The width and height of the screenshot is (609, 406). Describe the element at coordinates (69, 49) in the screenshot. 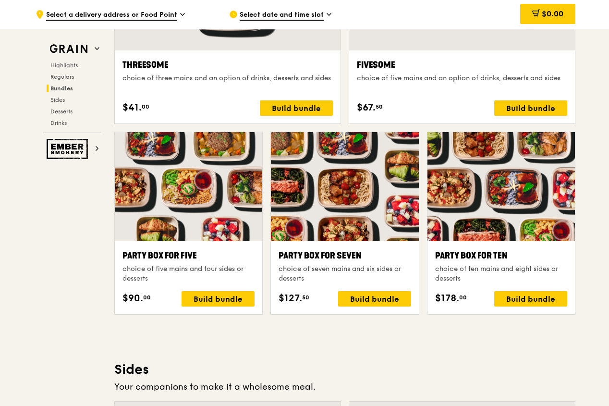

I see `img: Grain web logo` at that location.